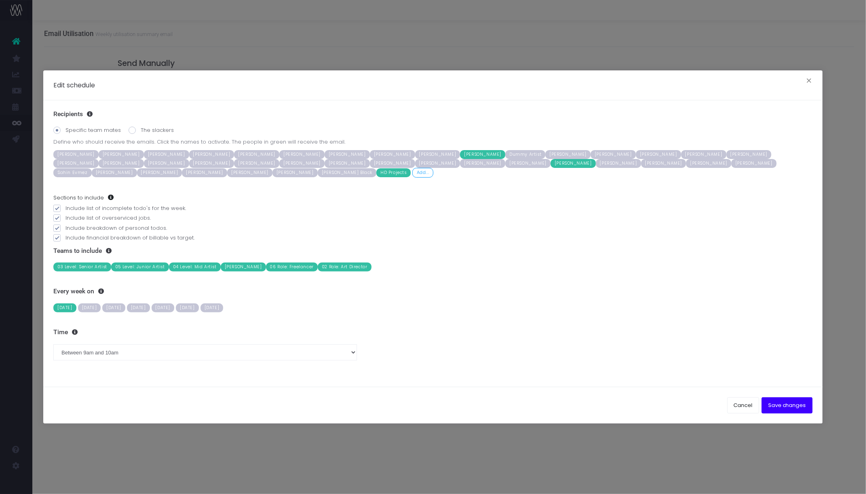 Image resolution: width=866 pixels, height=494 pixels. I want to click on span: Define who should receive the emails. Click the names to activate. The people in green will recei..., so click(433, 142).